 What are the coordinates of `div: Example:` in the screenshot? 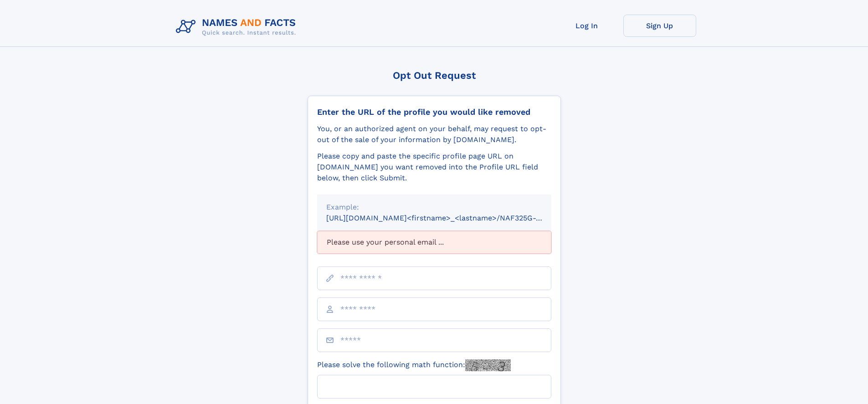 It's located at (434, 207).